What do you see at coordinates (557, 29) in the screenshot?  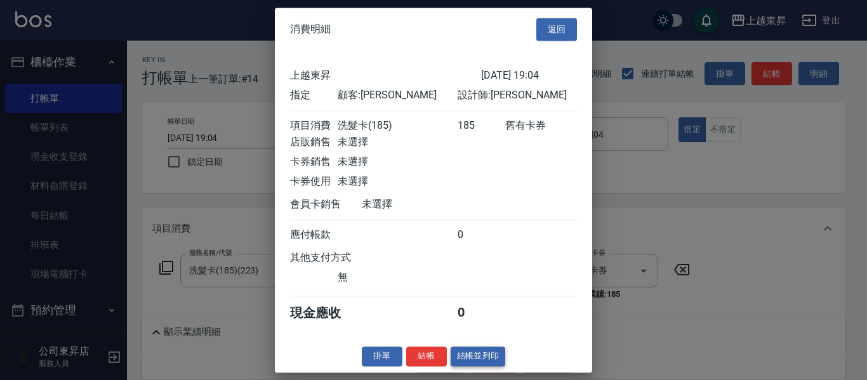 I see `button: 返回` at bounding box center [557, 29].